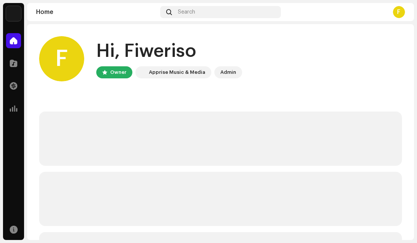  Describe the element at coordinates (228, 72) in the screenshot. I see `div: Admin` at that location.